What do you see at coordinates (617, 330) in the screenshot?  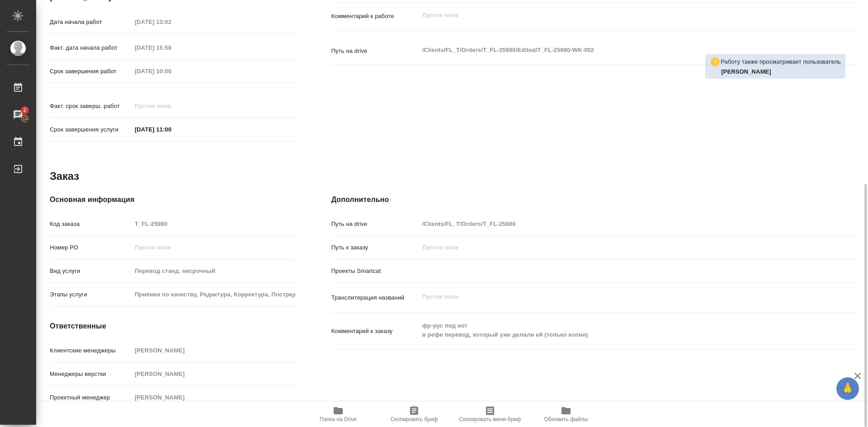 I see `textarea: фр-рус под нот в рефе перевод, который уже делали ей (только копии)` at bounding box center [617, 330].